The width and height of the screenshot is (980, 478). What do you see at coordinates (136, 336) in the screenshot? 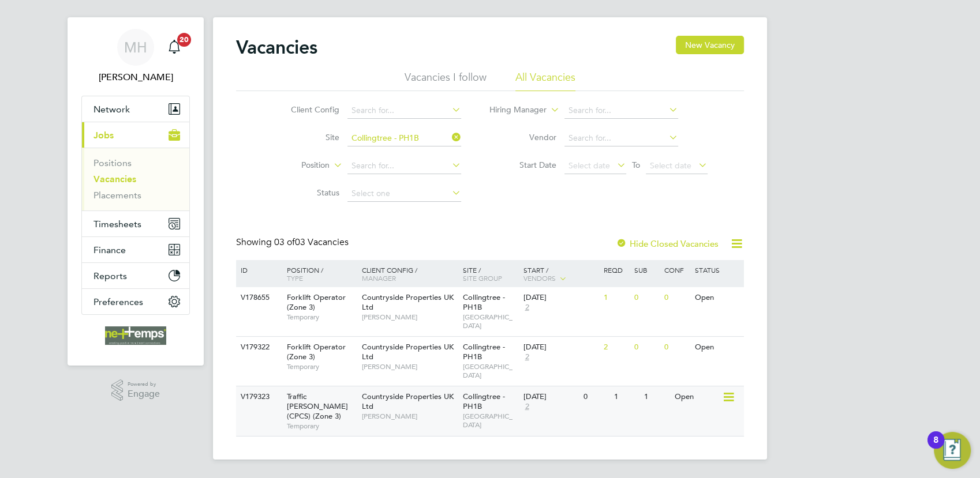
I see `img: net-temps-logo-retina.png` at bounding box center [136, 336].